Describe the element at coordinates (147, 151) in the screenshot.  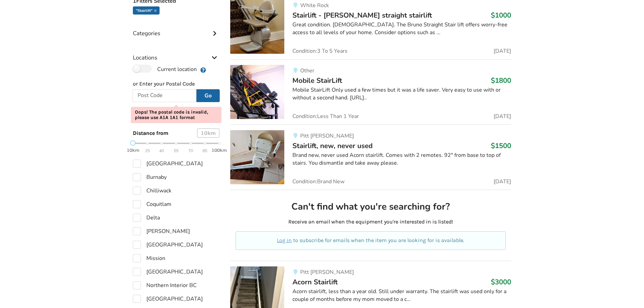
I see `span: 25` at that location.